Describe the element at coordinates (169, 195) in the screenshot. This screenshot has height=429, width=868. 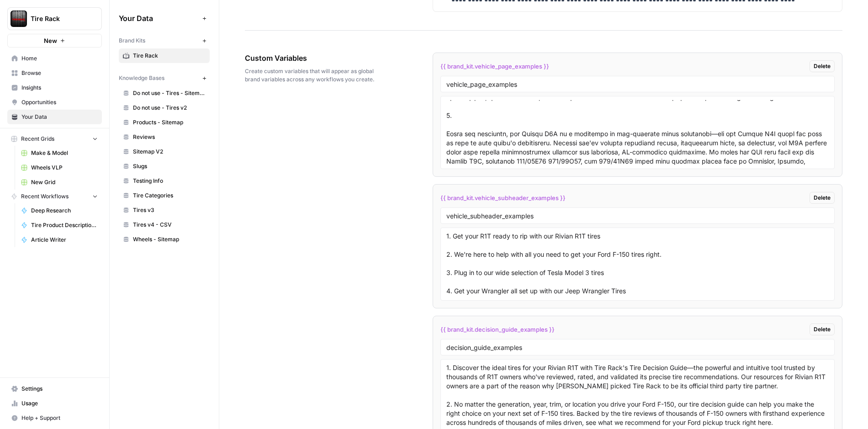
I see `span: Tire Categories` at that location.